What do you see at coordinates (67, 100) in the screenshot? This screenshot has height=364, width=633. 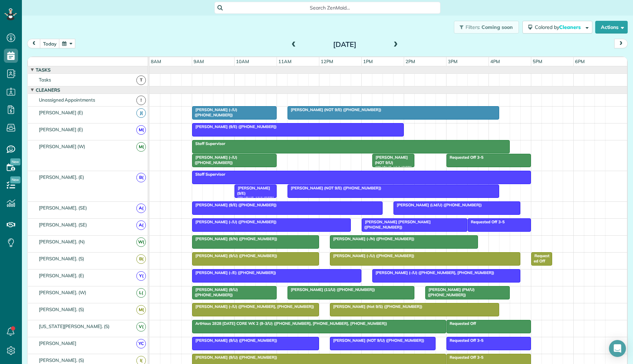 I see `span: Unassigned Appointments` at bounding box center [67, 100].